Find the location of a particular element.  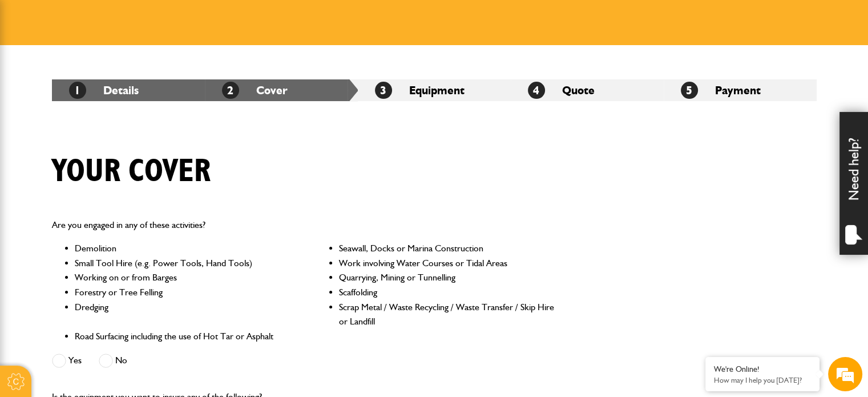

div: We're Online! is located at coordinates (763, 370).